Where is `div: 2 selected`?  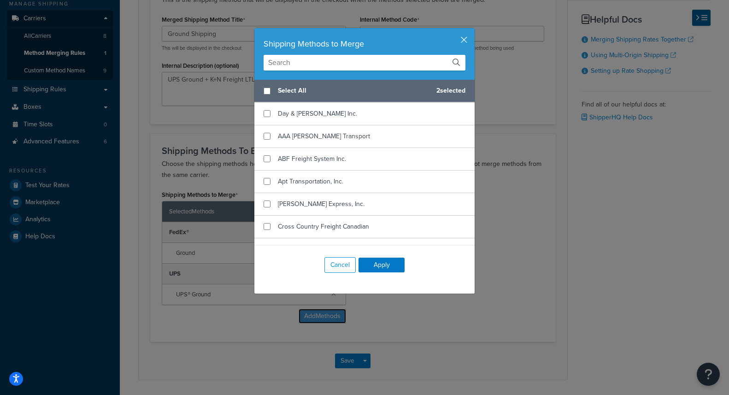
div: 2 selected is located at coordinates (364, 91).